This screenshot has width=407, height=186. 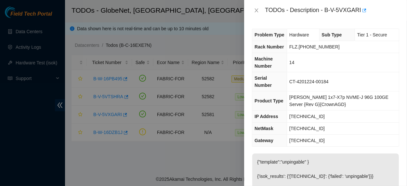 What do you see at coordinates (269, 47) in the screenshot?
I see `span: Rack Number` at bounding box center [269, 47].